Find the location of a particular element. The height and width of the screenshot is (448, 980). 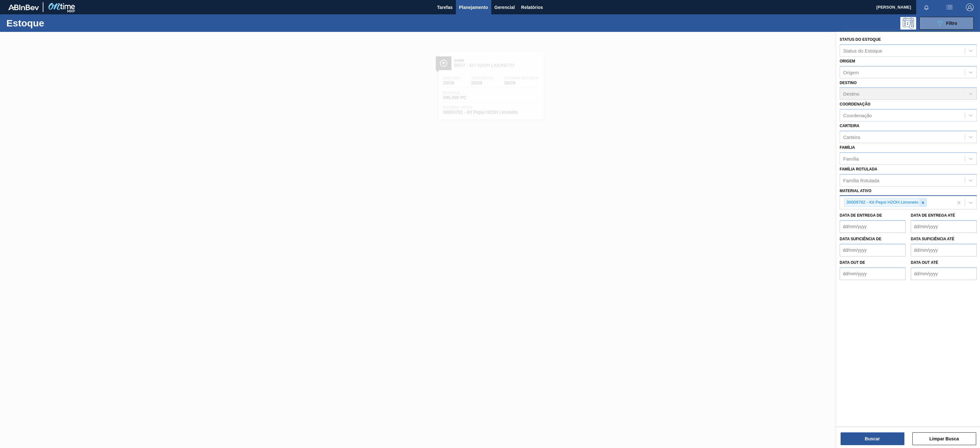

label: Data out de is located at coordinates (852, 262).